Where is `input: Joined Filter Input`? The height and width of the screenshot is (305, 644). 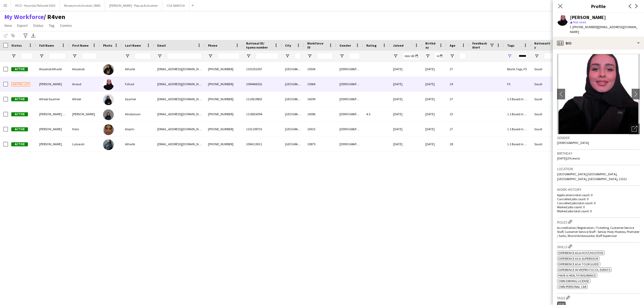
input: Joined Filter Input is located at coordinates (411, 56).